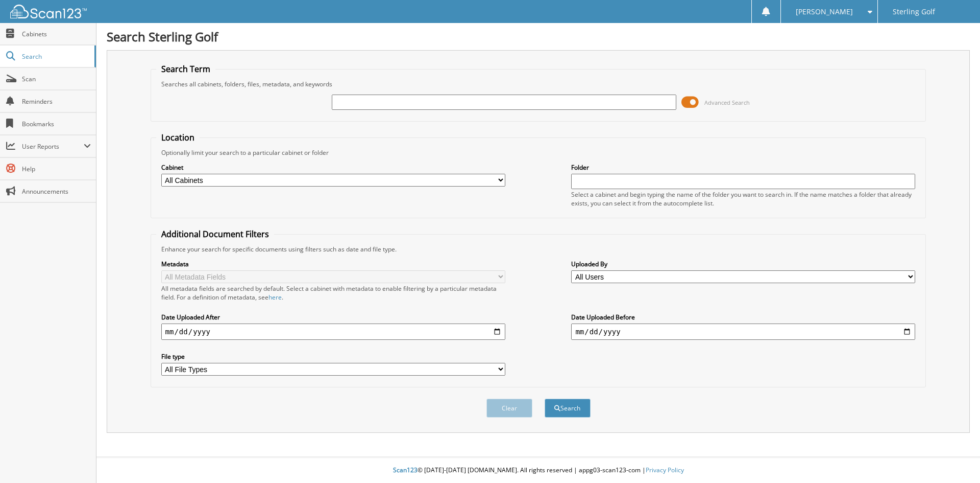 This screenshot has width=980, height=483. Describe the element at coordinates (333, 167) in the screenshot. I see `label: Cabinet` at that location.